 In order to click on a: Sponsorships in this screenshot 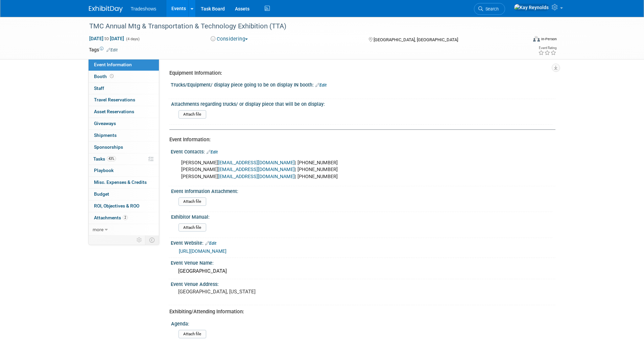, I will do `click(124, 147)`.